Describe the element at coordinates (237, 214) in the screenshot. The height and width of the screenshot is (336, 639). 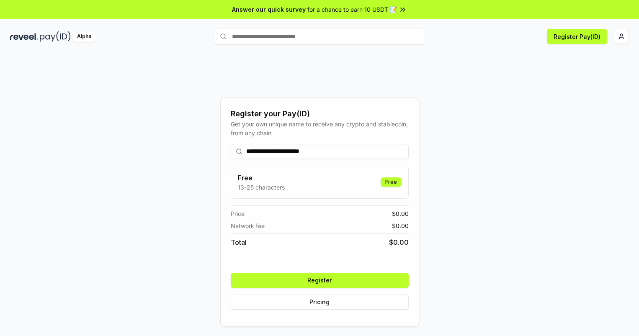
I see `span: Price` at that location.